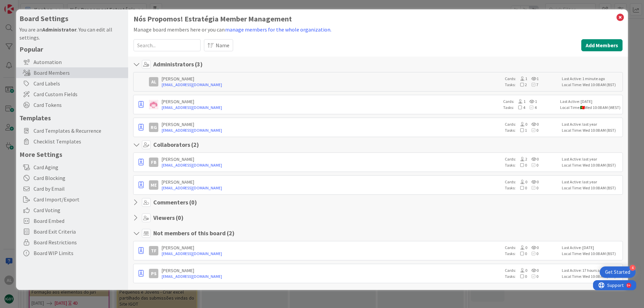 This screenshot has width=644, height=308. I want to click on div: TF, so click(154, 251).